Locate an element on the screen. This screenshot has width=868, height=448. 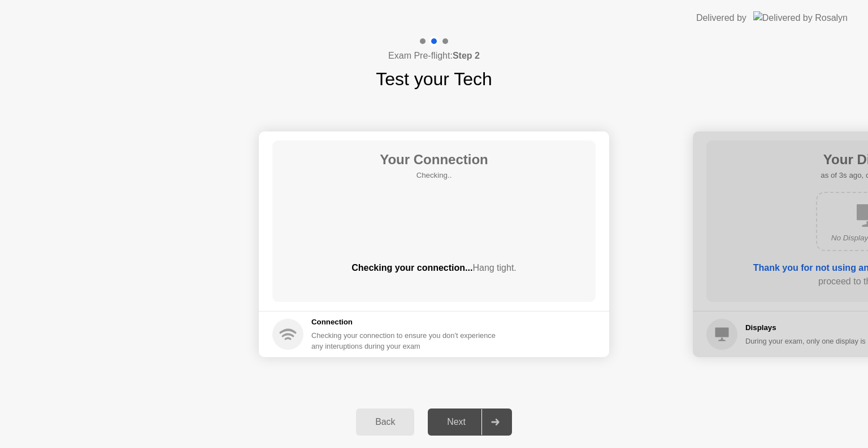
button: Back is located at coordinates (385, 422).